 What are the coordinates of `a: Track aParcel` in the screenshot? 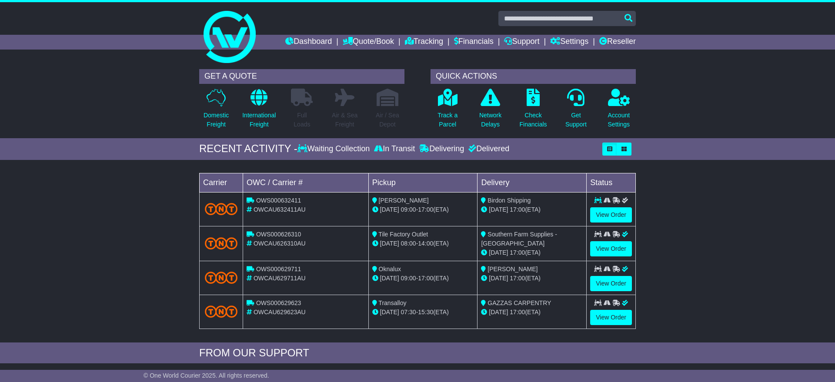 It's located at (447, 111).